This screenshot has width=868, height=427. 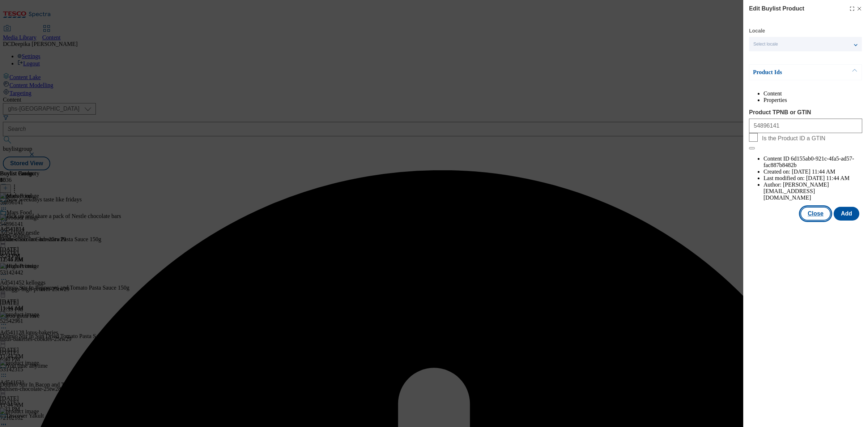 What do you see at coordinates (791, 73) in the screenshot?
I see `p: Product Ids` at bounding box center [791, 73].